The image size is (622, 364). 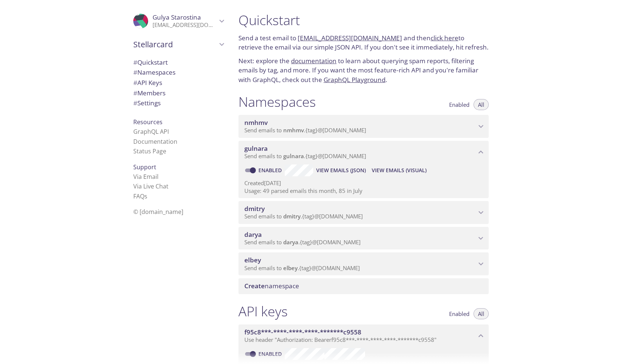 I want to click on div: Create namespace, so click(x=364, y=286).